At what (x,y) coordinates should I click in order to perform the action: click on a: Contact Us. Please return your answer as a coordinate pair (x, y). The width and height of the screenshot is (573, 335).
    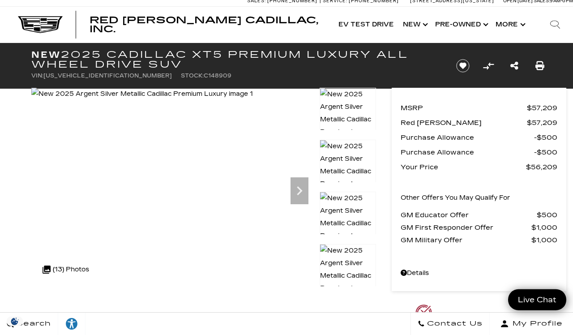
    Looking at the image, I should click on (450, 323).